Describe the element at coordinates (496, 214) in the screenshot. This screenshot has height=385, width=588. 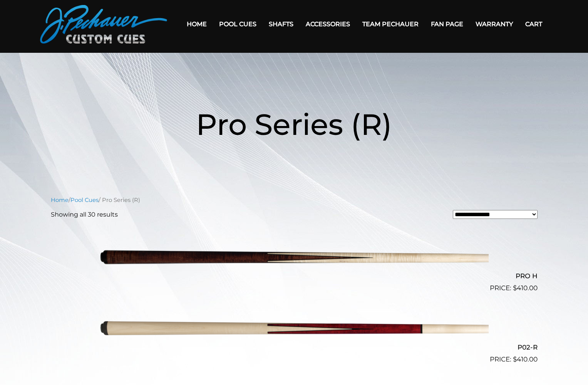
I see `select: Shop order` at that location.